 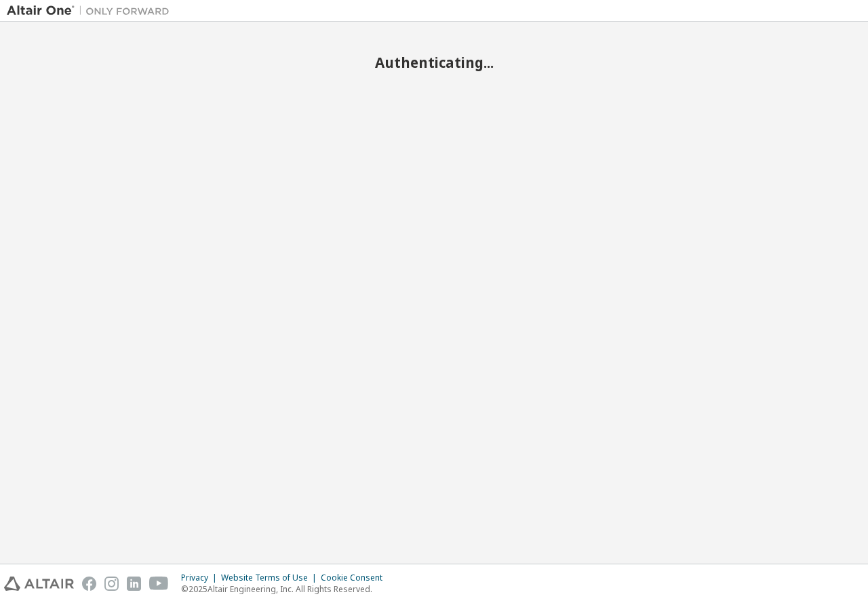 I want to click on img: altair_logo.svg, so click(x=39, y=583).